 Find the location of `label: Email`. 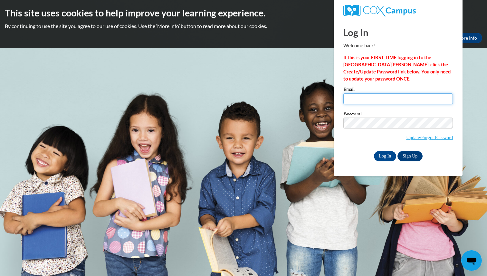

label: Email is located at coordinates (398, 90).